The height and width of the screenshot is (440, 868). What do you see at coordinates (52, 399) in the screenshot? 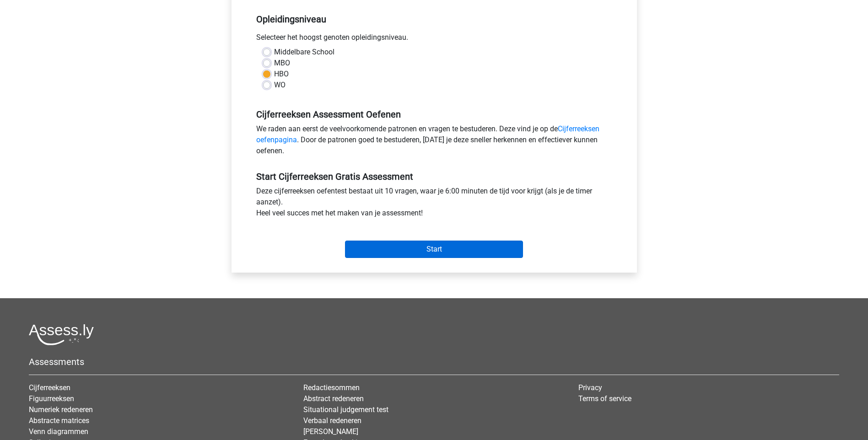
I see `a: Figuurreeksen` at bounding box center [52, 399].